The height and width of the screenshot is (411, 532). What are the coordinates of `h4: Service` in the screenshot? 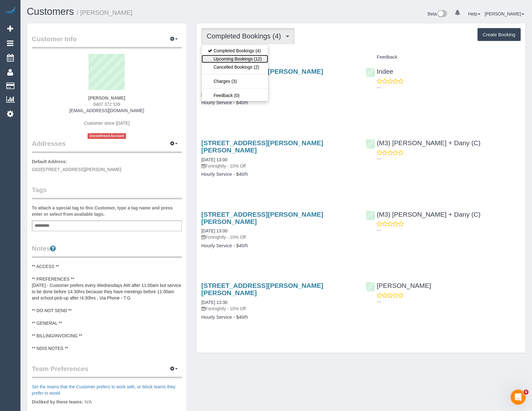 It's located at (279, 57).